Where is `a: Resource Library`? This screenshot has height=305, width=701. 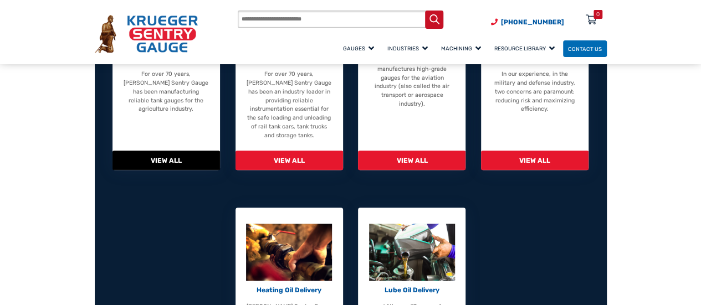
a: Resource Library is located at coordinates (526, 48).